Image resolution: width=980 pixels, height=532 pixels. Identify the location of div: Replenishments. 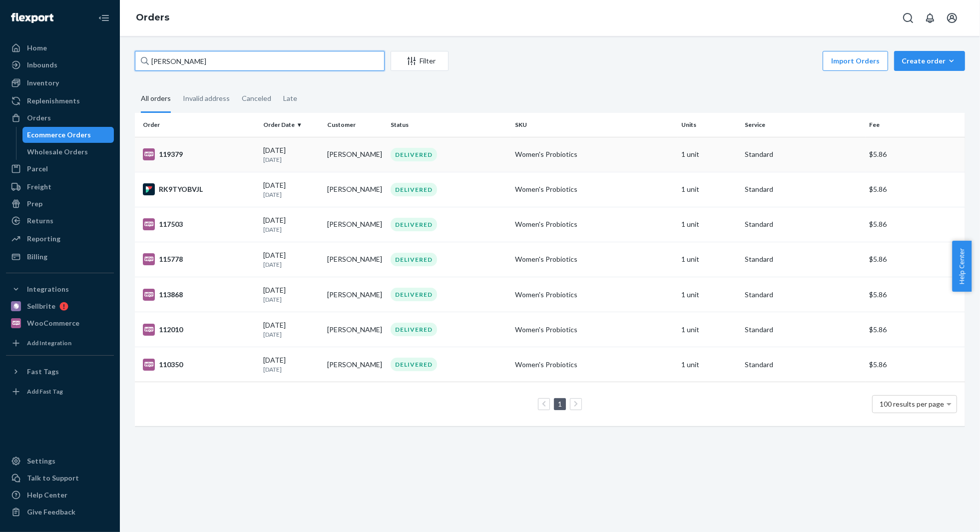
(53, 101).